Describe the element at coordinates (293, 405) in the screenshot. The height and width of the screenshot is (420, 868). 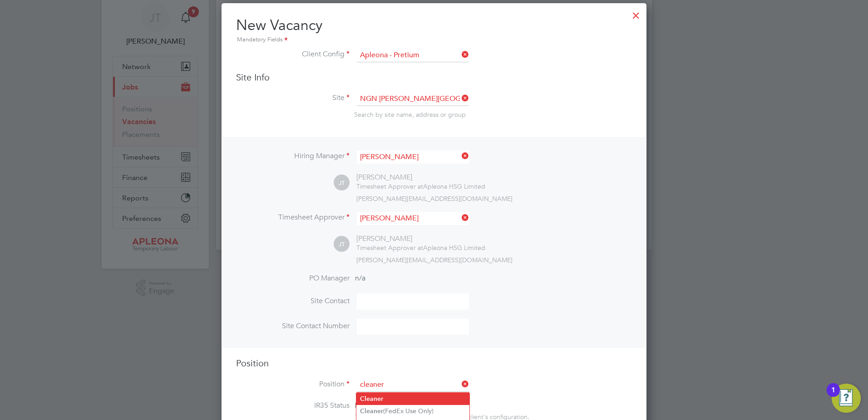
I see `label: IR35 Status` at that location.